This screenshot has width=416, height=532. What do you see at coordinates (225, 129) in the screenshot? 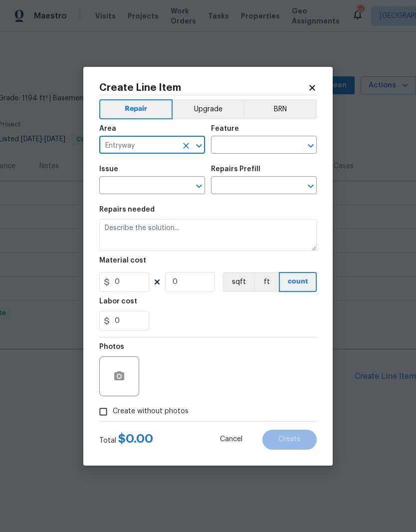
I see `h5: Feature` at bounding box center [225, 129].